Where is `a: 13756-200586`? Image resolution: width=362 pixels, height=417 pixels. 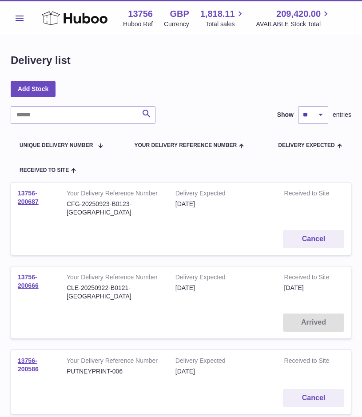 a: 13756-200586 is located at coordinates (28, 365).